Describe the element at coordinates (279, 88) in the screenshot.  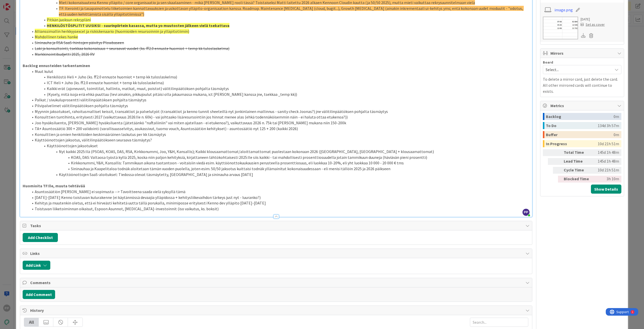
I see `li: Kaikki erät (ajoneuvot, toimitilat, hallinto, matkat, muut, poistot) välitilinpäätöksen pohjalta ...` at that location.